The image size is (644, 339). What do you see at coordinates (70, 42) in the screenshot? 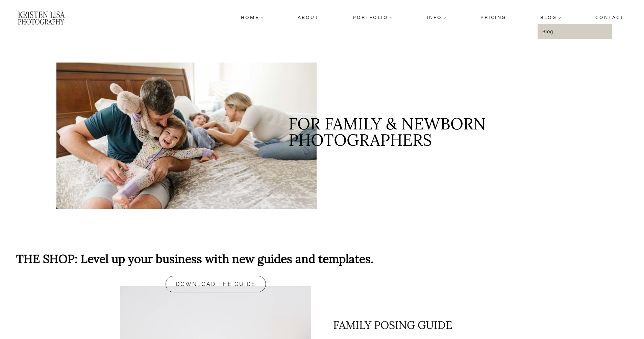
I see `img: tab_keywords_by_traffic_grey.svg` at bounding box center [70, 42].